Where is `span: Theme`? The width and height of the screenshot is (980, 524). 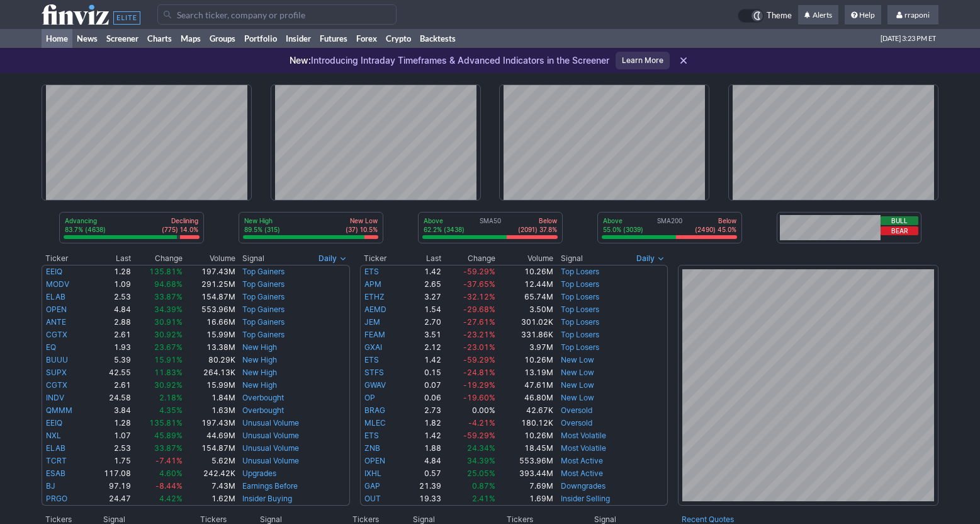 span: Theme is located at coordinates (780, 16).